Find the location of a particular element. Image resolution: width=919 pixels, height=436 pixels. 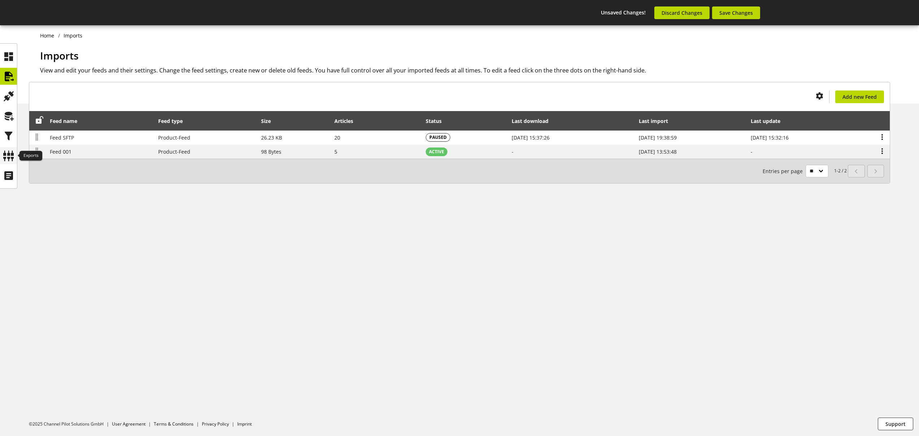

span: Discard Changes is located at coordinates (682, 13).